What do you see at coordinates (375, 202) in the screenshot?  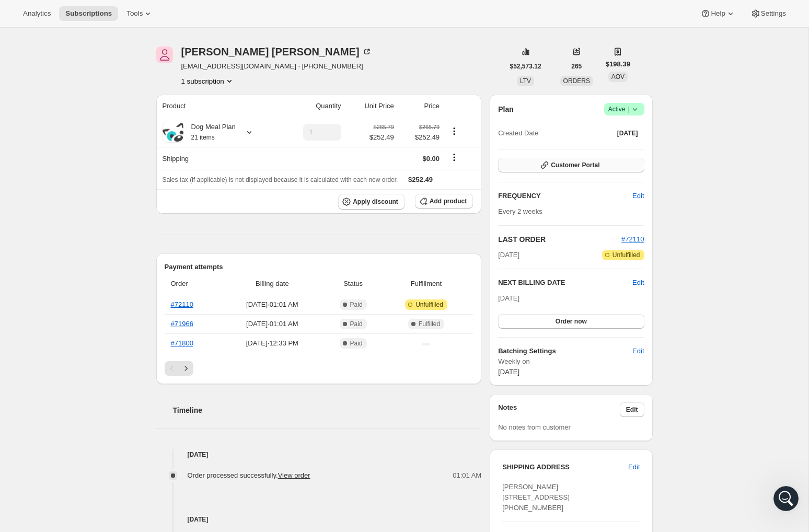 I see `span: Apply discount` at bounding box center [375, 202].